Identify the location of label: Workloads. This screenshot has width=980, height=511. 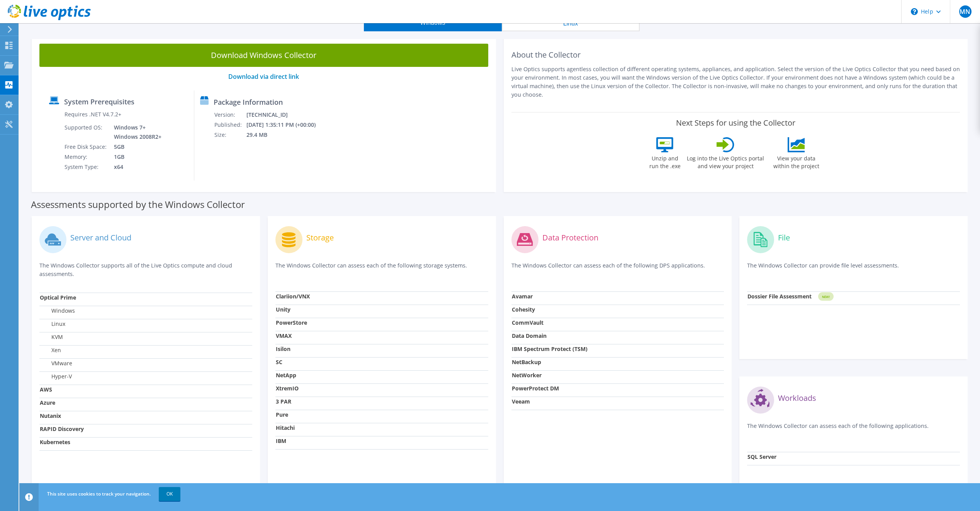
(797, 398).